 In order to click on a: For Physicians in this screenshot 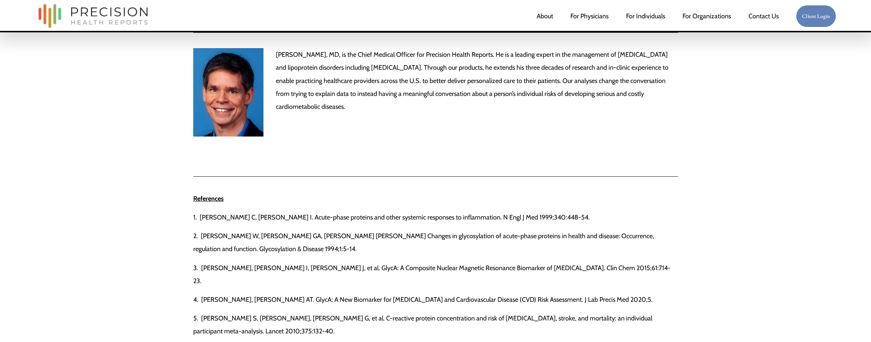, I will do `click(589, 16)`.